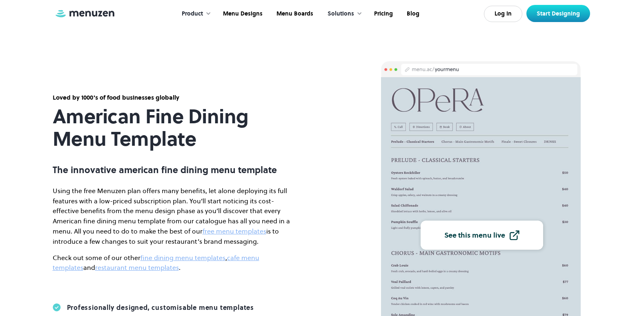 This screenshot has width=644, height=316. I want to click on a: Menu Designs, so click(242, 14).